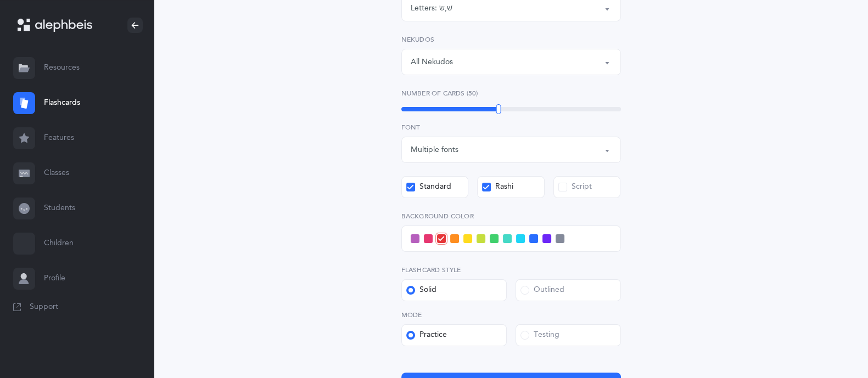  What do you see at coordinates (427, 335) in the screenshot?
I see `div: Practice` at bounding box center [427, 335].